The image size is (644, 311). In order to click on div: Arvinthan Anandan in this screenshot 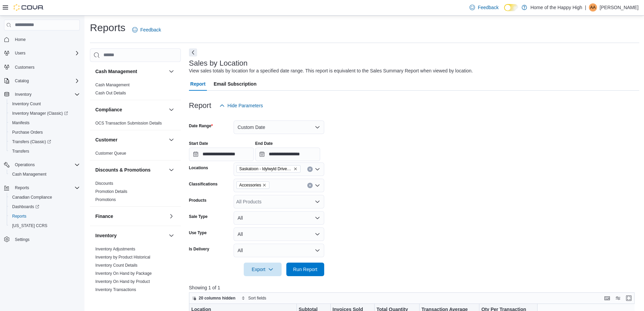, I will do `click(593, 8)`.